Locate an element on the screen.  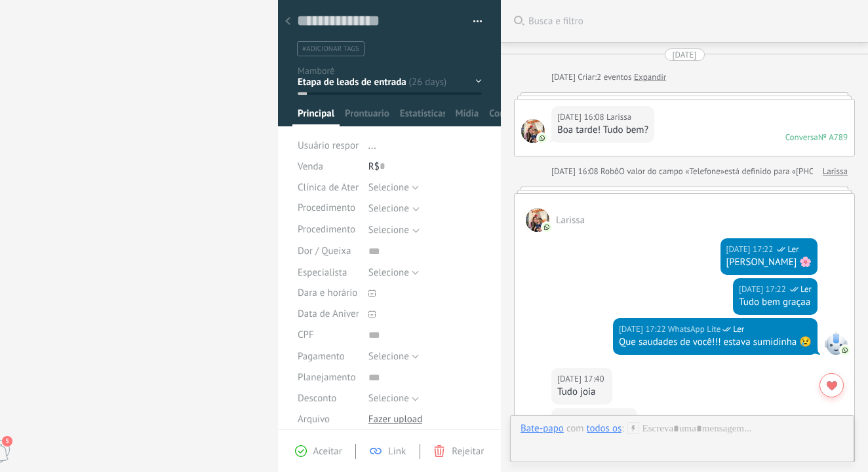
div: Dor / Queixa is located at coordinates (327, 252).